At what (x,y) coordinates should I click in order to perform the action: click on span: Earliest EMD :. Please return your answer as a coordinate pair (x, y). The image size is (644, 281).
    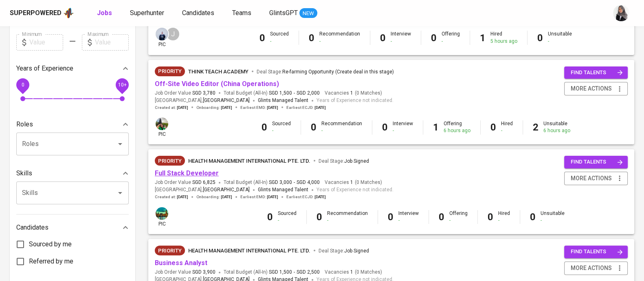
    Looking at the image, I should click on (259, 197).